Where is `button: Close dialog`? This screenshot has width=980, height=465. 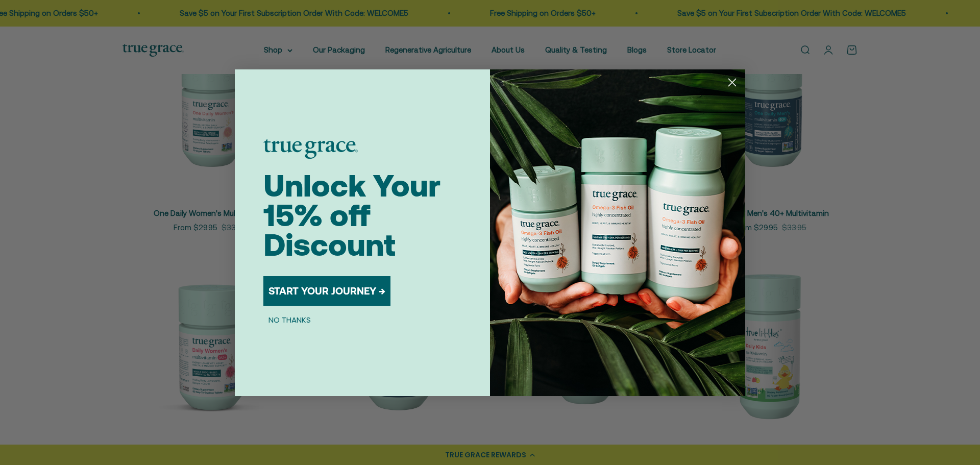
button: Close dialog is located at coordinates (732, 82).